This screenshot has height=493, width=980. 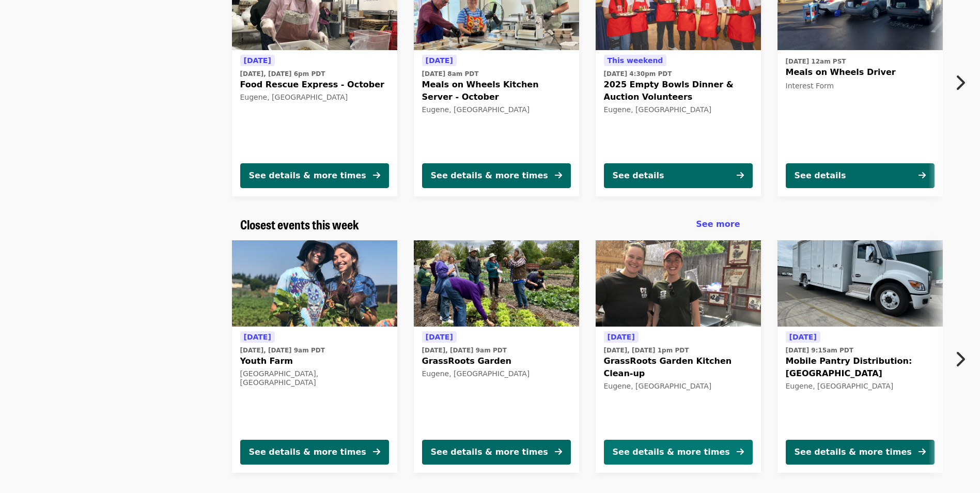 I want to click on a: See details for "Mobile Pantry Distribution: Bethel School District", so click(x=860, y=357).